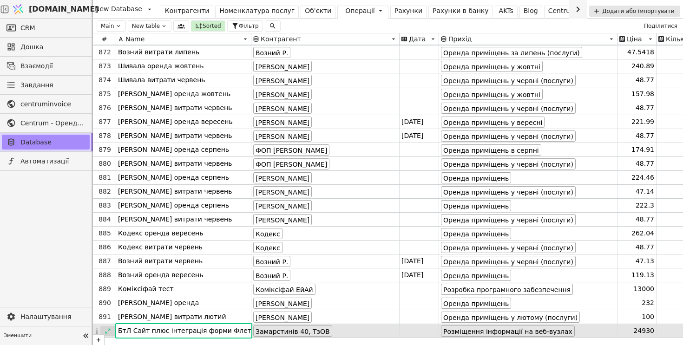 Image resolution: width=683 pixels, height=345 pixels. Describe the element at coordinates (105, 303) in the screenshot. I see `div: 890` at that location.